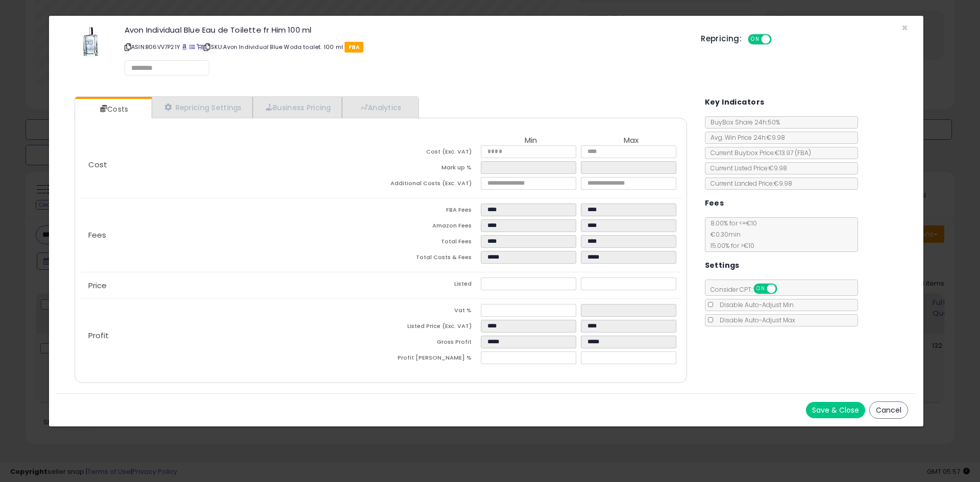  Describe the element at coordinates (431, 184) in the screenshot. I see `td: Additional Costs (Exc. VAT)` at that location.